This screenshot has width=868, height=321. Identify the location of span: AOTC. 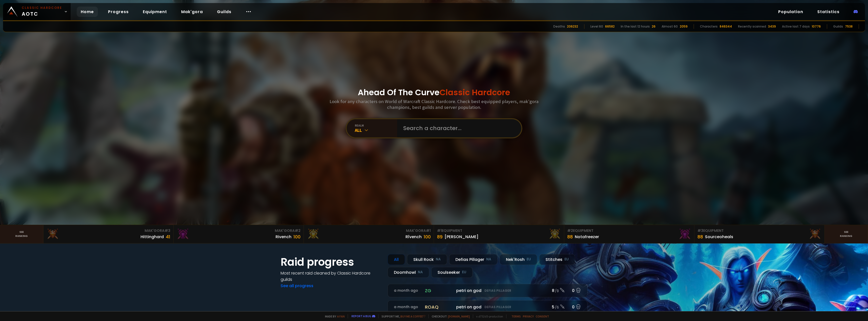
(42, 12).